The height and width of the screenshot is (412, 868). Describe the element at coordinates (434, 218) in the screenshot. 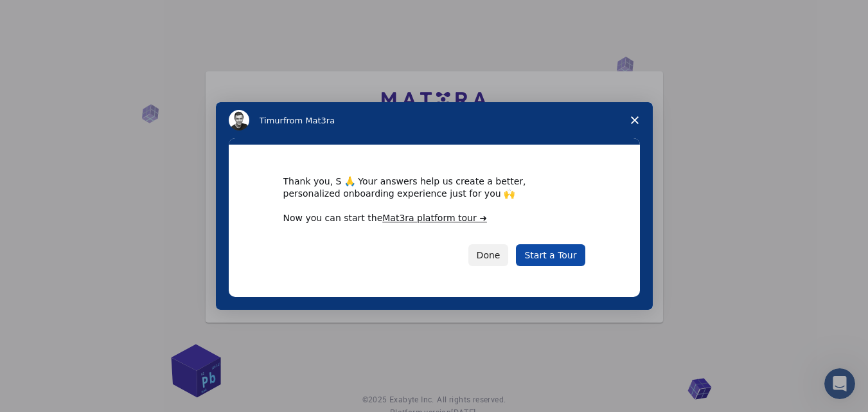

I see `a: Mat3ra platform tour ➜` at that location.